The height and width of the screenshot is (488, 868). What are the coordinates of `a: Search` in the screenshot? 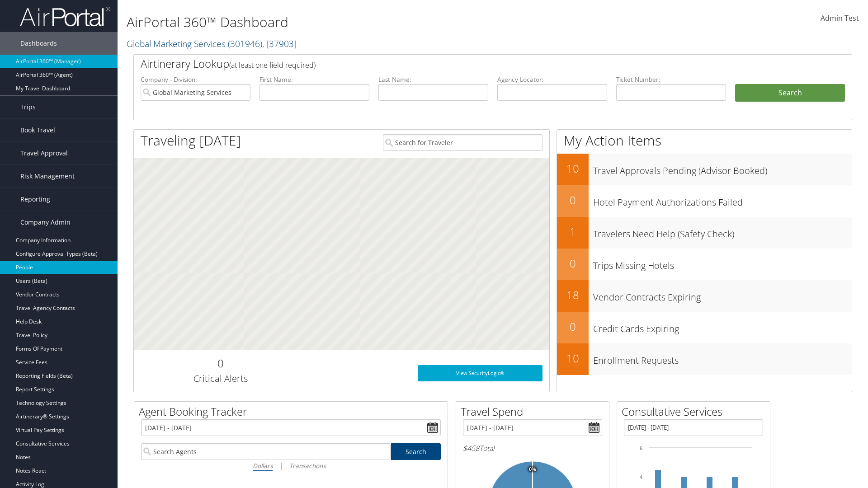 It's located at (416, 451).